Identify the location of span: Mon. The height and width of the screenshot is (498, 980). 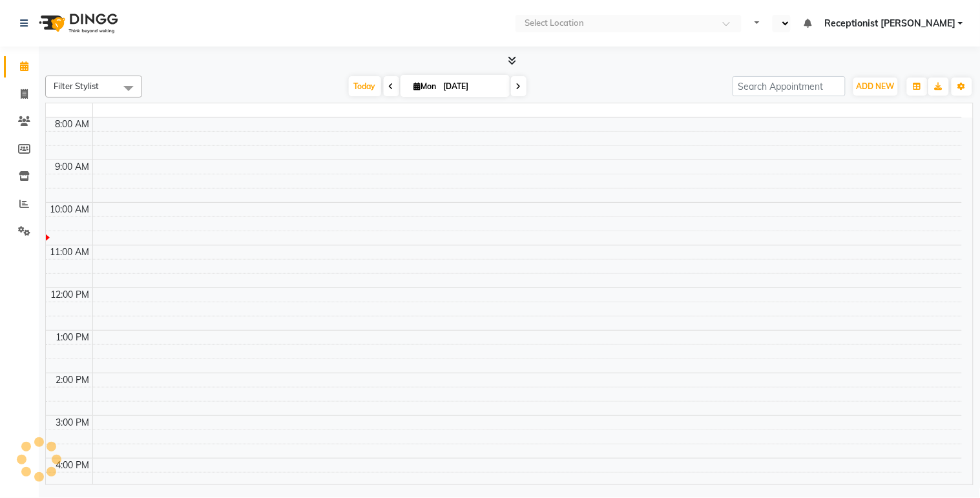
(425, 86).